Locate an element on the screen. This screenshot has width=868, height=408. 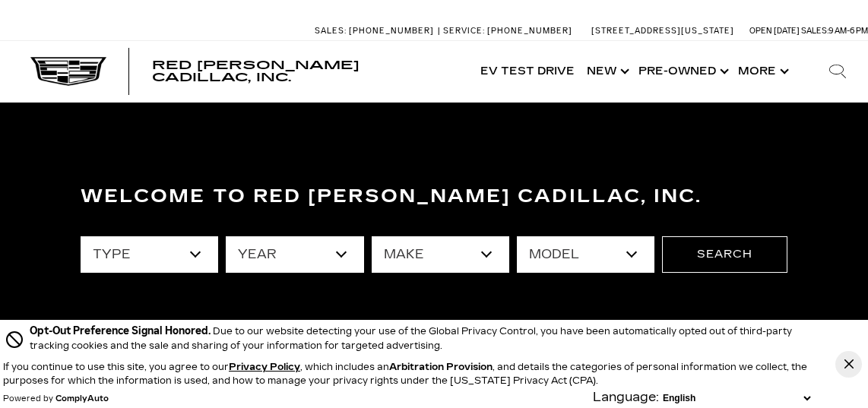
div: Due to our website detecting your use of the Global Privacy Control, you have been automatically ... is located at coordinates (422, 337).